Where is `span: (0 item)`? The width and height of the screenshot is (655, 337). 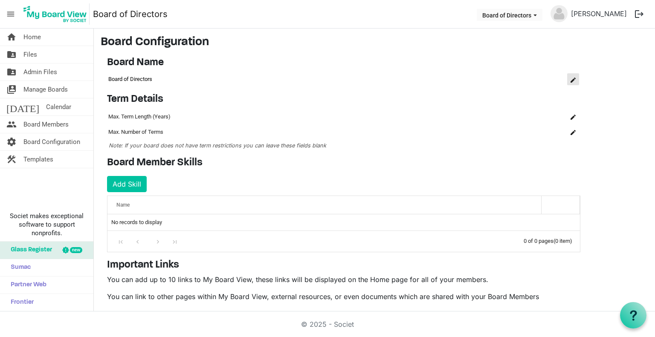
span: (0 item) is located at coordinates (563, 241).